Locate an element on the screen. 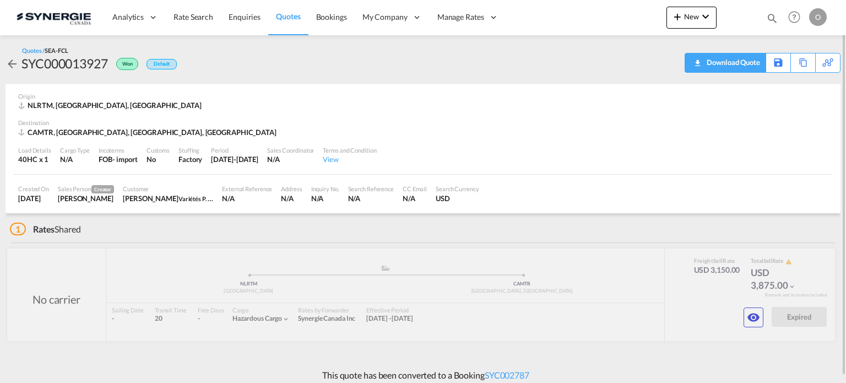  p: This quote has been converted to a Booking is located at coordinates (423, 375).